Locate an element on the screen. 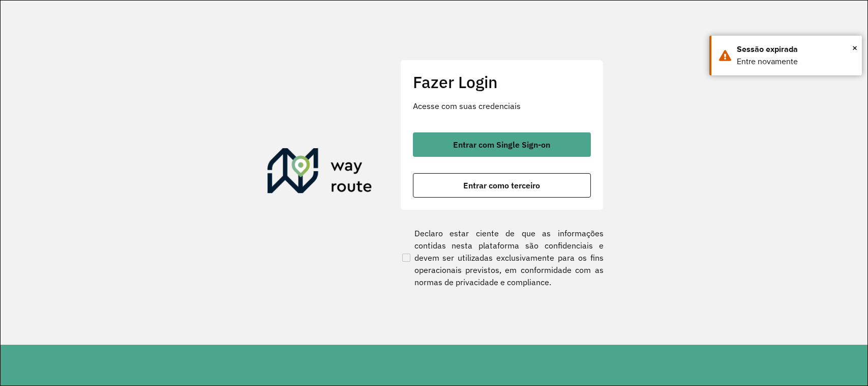  div: Sessão expirada is located at coordinates (795, 50).